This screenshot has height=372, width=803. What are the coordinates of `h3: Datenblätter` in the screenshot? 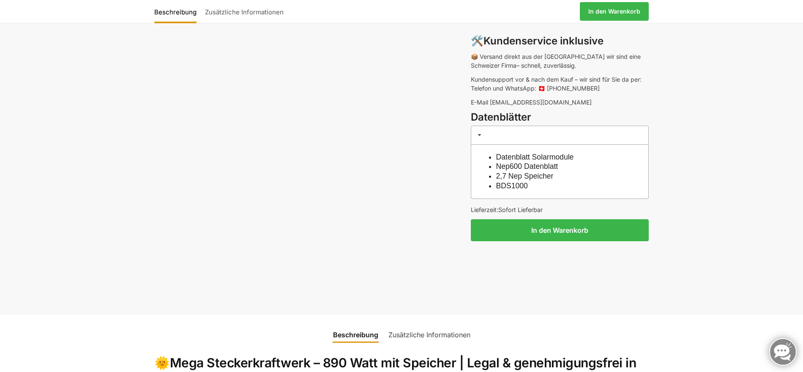 It's located at (560, 117).